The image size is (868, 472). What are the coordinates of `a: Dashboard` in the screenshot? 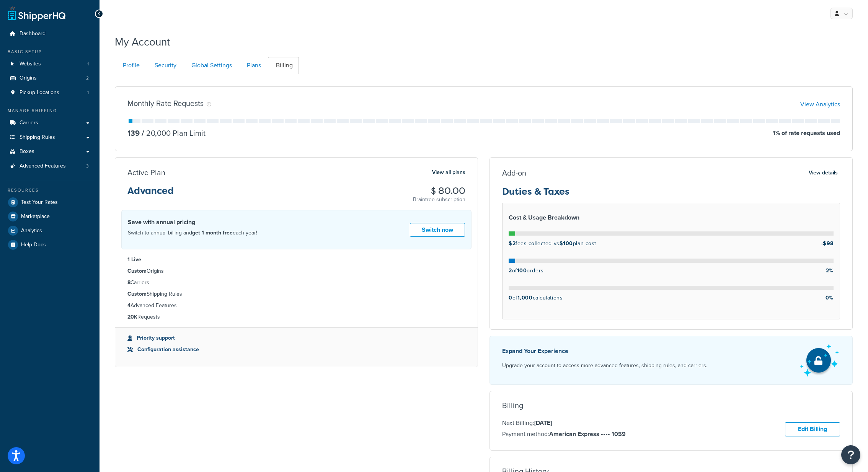 It's located at (50, 34).